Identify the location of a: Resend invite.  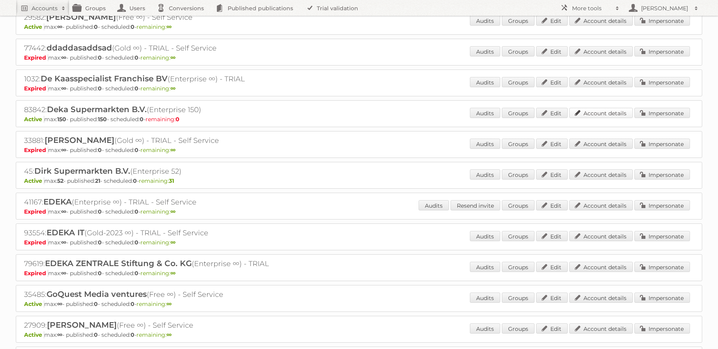
(475, 205).